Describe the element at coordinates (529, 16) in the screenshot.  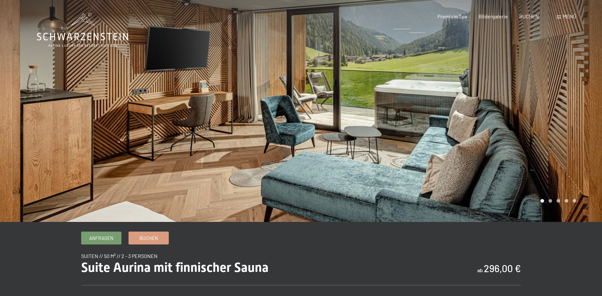
I see `span: BUCHEN` at that location.